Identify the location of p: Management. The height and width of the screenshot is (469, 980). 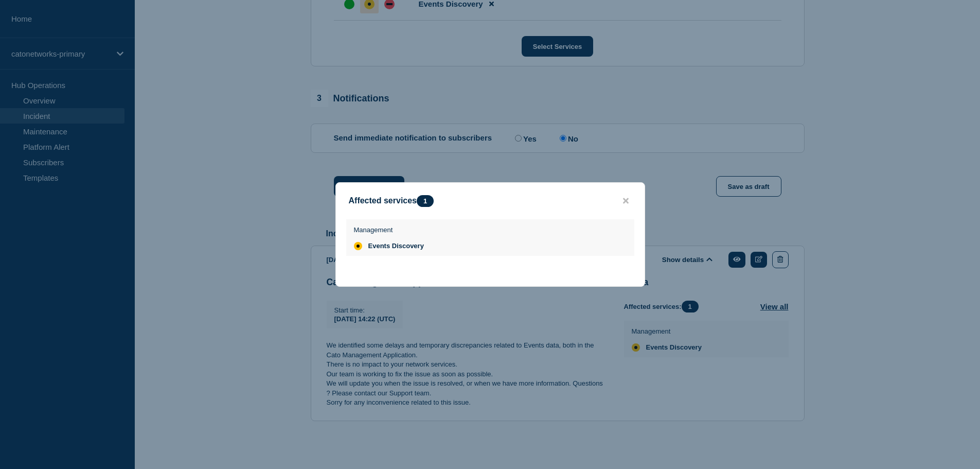
(389, 229).